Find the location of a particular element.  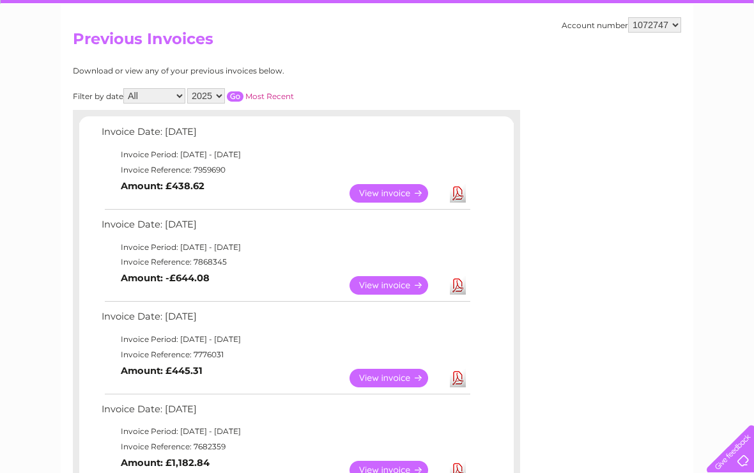

span: 0333 014 3131 is located at coordinates (557, 14).